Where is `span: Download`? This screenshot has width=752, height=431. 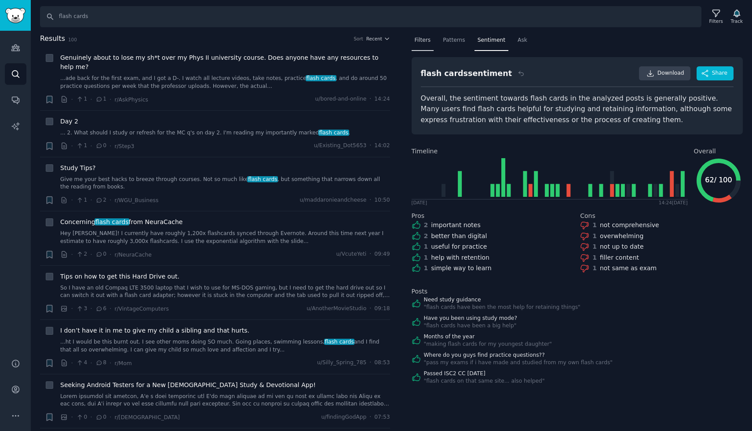 span: Download is located at coordinates (670, 73).